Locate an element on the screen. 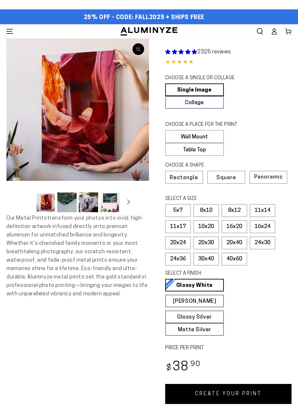  label: 24x30 is located at coordinates (262, 243).